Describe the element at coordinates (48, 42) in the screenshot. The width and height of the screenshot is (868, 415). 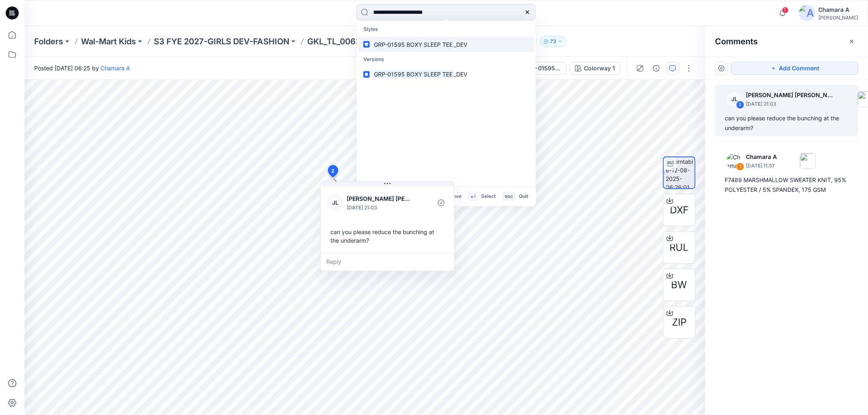
I see `a: Folders` at that location.